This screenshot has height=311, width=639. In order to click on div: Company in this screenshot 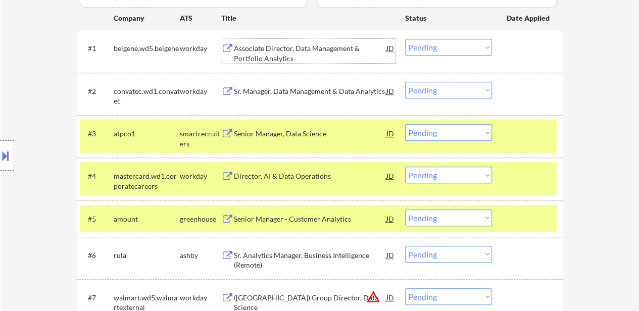, I will do `click(146, 18)`.